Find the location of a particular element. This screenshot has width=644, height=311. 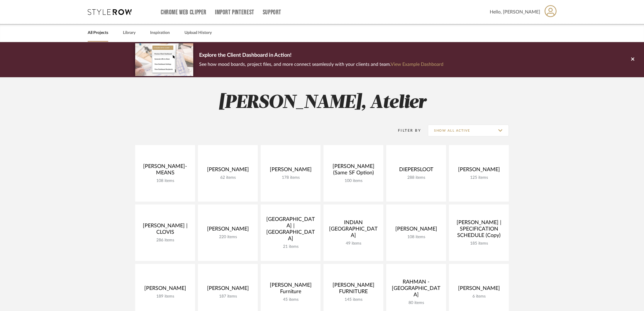

a: All Projects is located at coordinates (98, 33).